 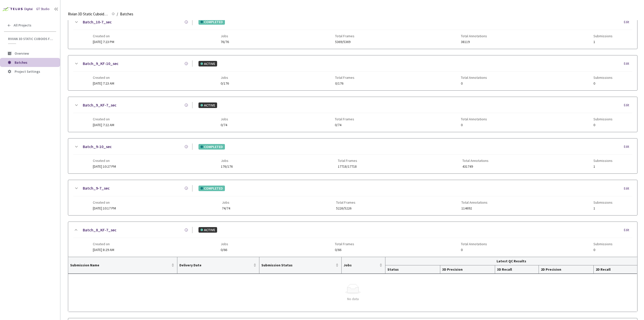 What do you see at coordinates (120, 265) in the screenshot?
I see `span: Submission Name` at bounding box center [120, 265].